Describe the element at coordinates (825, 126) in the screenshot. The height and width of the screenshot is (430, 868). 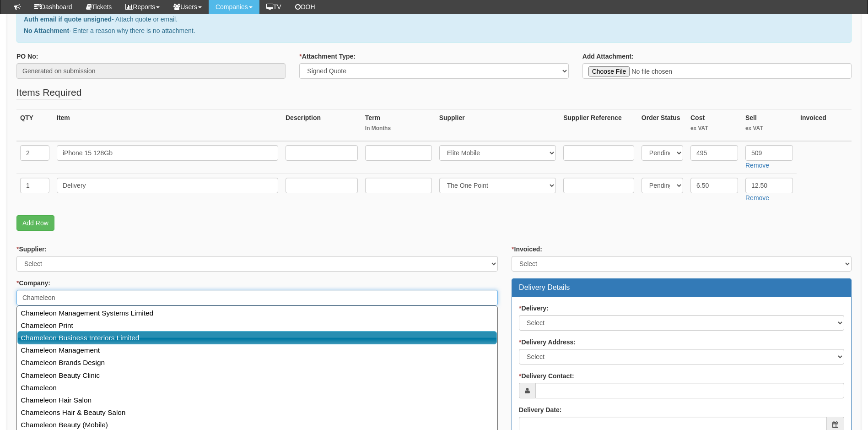
I see `th: Invoiced` at that location.